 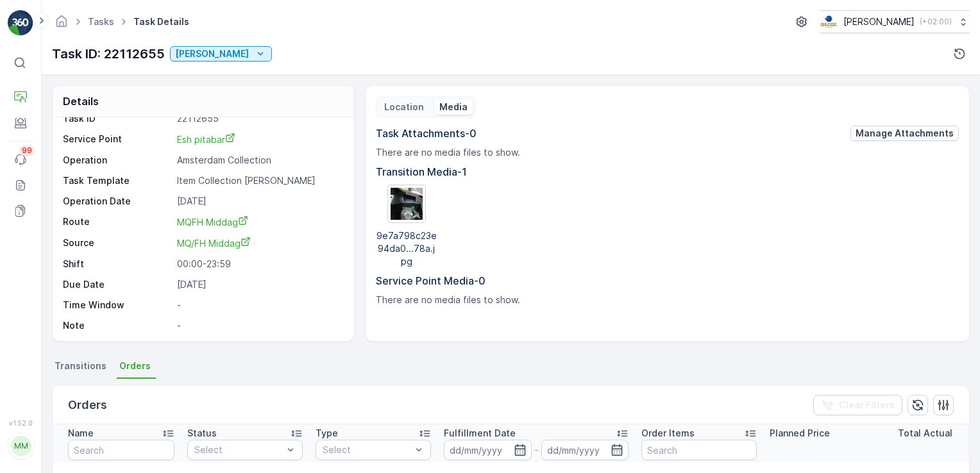 What do you see at coordinates (21, 446) in the screenshot?
I see `button: MM` at bounding box center [21, 446].